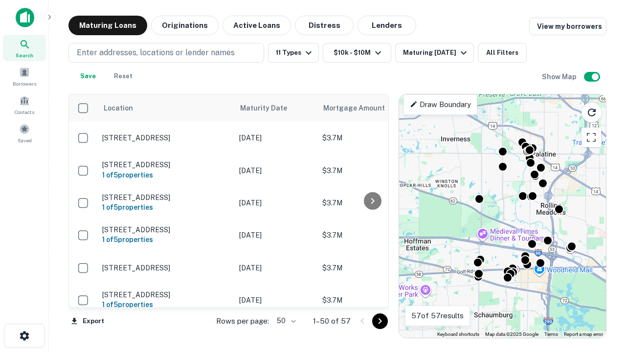 The height and width of the screenshot is (352, 626). What do you see at coordinates (360, 108) in the screenshot?
I see `span: Mortgage Amount` at bounding box center [360, 108].